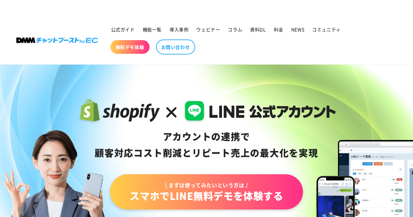 This screenshot has height=217, width=413. What do you see at coordinates (327, 29) in the screenshot?
I see `span: コミュニティ` at bounding box center [327, 29].